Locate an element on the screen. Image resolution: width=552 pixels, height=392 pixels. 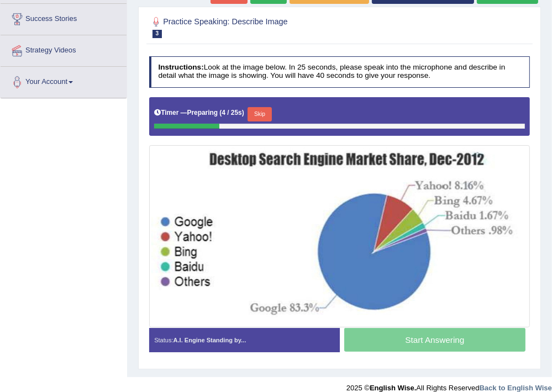
b: 4 / 25s is located at coordinates (231, 113).